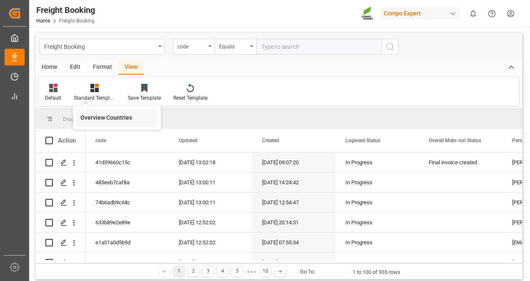 The image size is (530, 281). Describe the element at coordinates (127, 162) in the screenshot. I see `div: 41d39660c15c` at that location.